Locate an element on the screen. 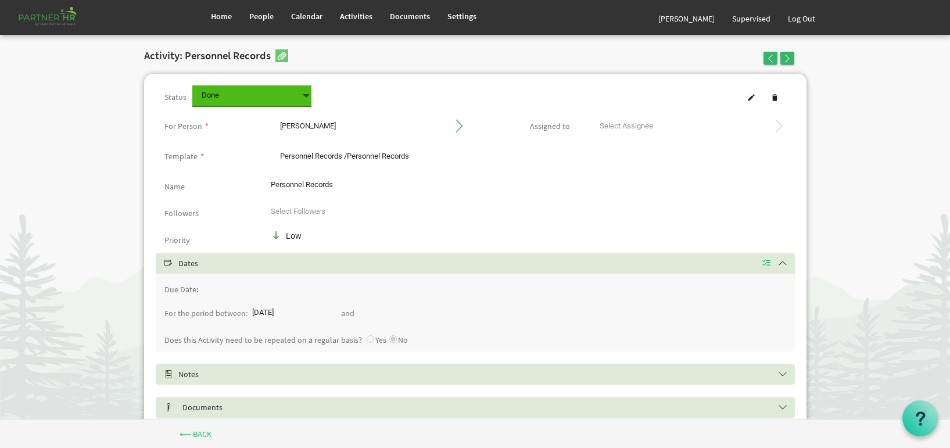  label: This is the person assigned to work on the activity is located at coordinates (550, 126).